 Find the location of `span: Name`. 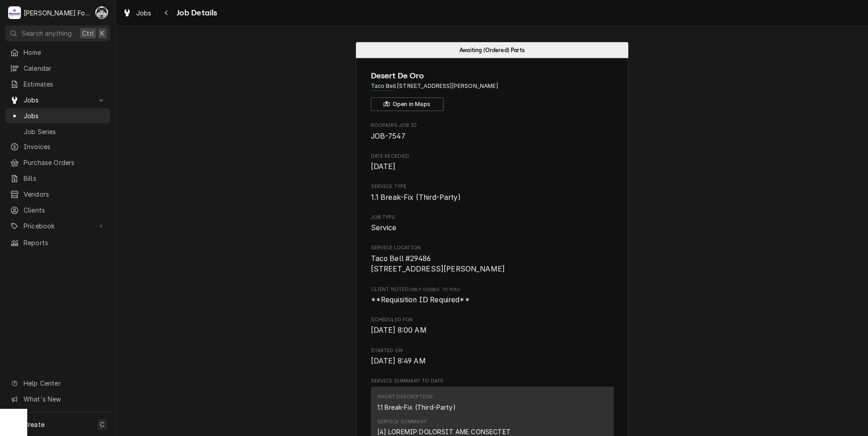

span: Name is located at coordinates (492, 75).